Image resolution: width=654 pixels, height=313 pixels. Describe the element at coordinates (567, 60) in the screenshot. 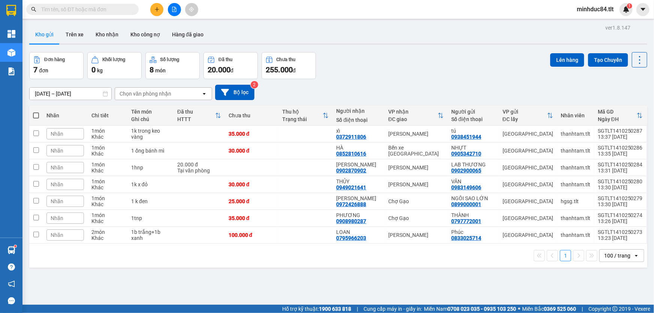

I see `button: Lên hàng` at that location.